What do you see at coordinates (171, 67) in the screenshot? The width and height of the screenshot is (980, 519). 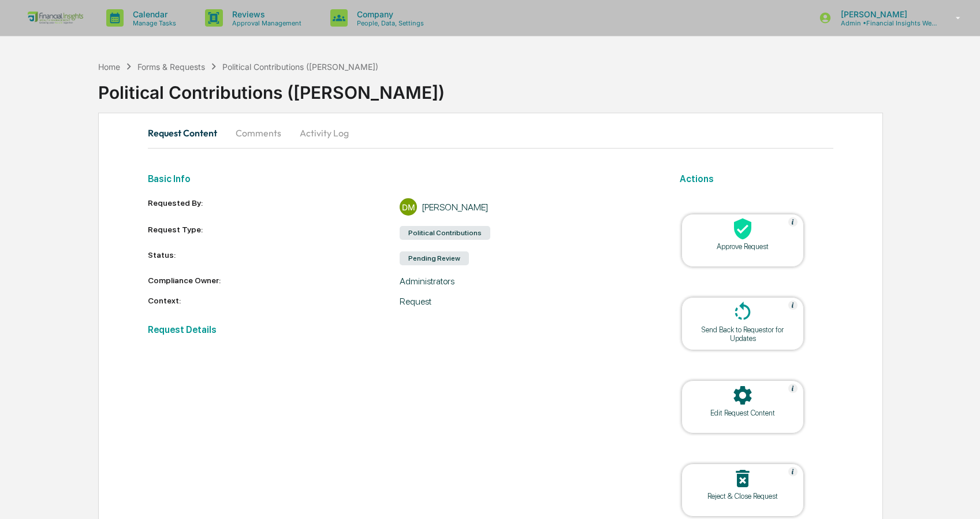 I see `div: Forms & Requests` at bounding box center [171, 67].